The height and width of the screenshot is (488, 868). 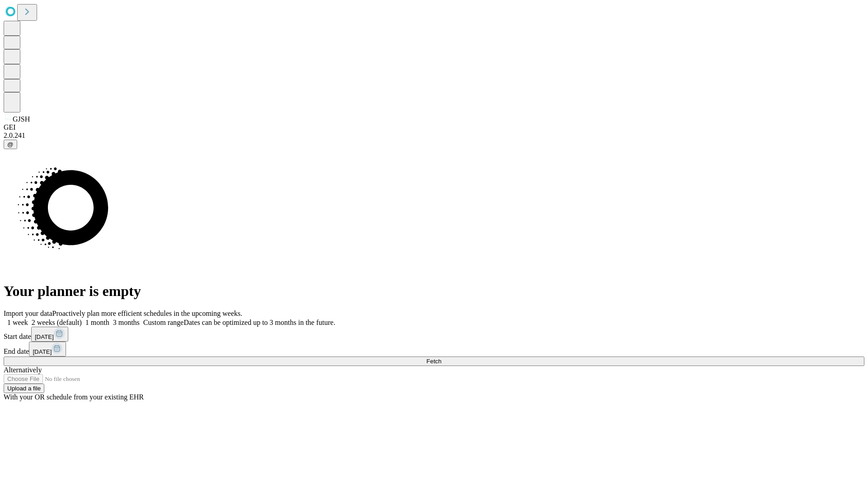 I want to click on span: 1 week, so click(x=18, y=322).